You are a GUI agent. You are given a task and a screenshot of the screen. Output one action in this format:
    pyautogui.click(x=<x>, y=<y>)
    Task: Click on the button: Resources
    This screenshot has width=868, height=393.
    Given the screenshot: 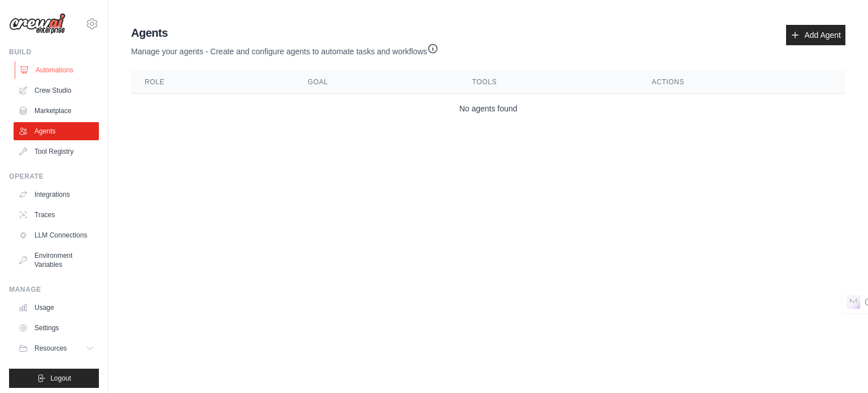 What is the action you would take?
    pyautogui.click(x=56, y=348)
    